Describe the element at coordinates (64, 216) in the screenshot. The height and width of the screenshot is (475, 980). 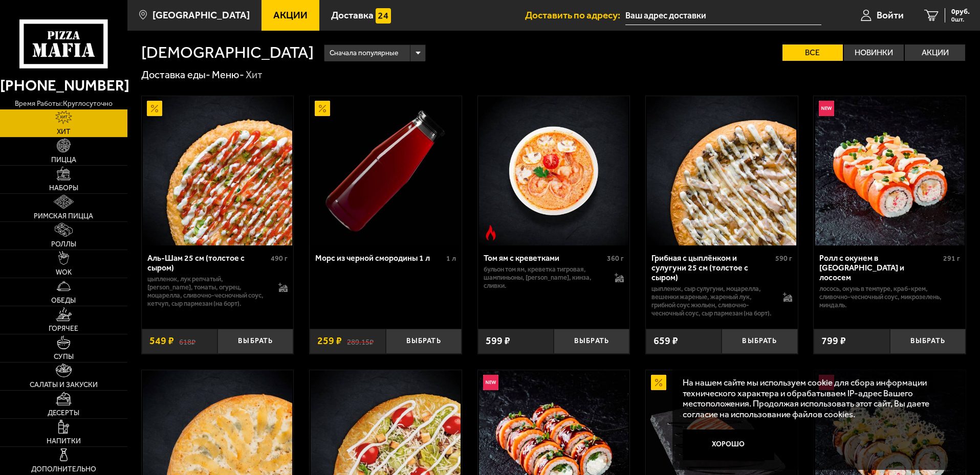
I see `span: Римская пицца` at that location.